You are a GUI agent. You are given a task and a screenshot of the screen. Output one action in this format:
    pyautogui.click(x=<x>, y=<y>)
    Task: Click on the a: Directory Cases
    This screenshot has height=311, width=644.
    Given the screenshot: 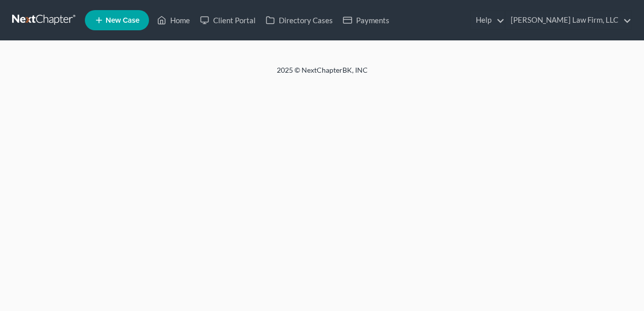 What is the action you would take?
    pyautogui.click(x=299, y=20)
    